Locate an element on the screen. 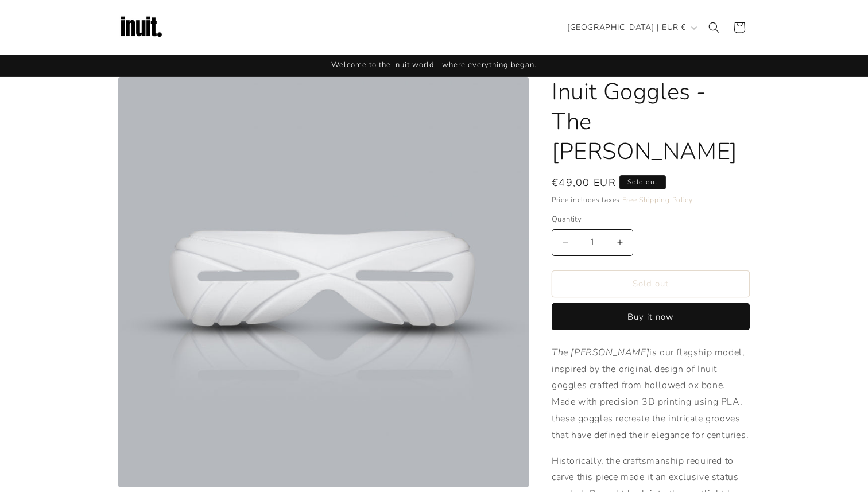 The height and width of the screenshot is (492, 868). div: Announcement is located at coordinates (434, 65).